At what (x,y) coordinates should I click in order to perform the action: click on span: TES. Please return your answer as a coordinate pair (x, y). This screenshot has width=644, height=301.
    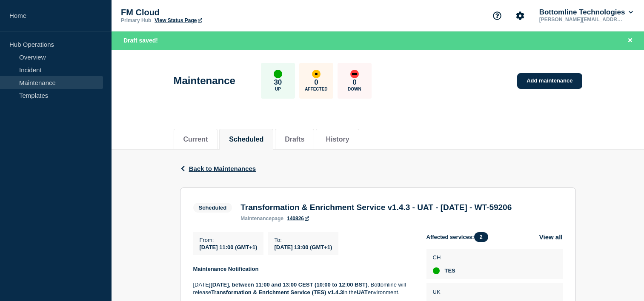
    Looking at the image, I should click on (450, 271).